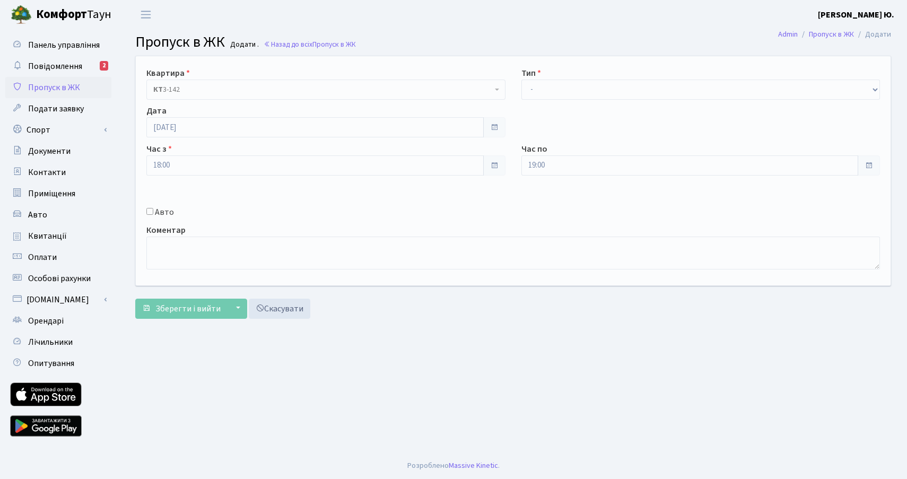 This screenshot has height=479, width=907. I want to click on a: Спорт, so click(58, 130).